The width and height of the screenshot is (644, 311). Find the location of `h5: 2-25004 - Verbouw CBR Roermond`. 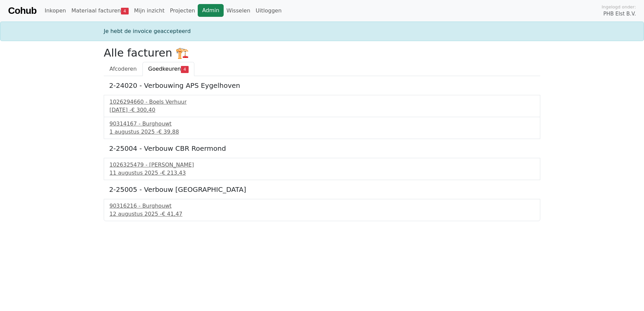

h5: 2-25004 - Verbouw CBR Roermond is located at coordinates (322, 149).